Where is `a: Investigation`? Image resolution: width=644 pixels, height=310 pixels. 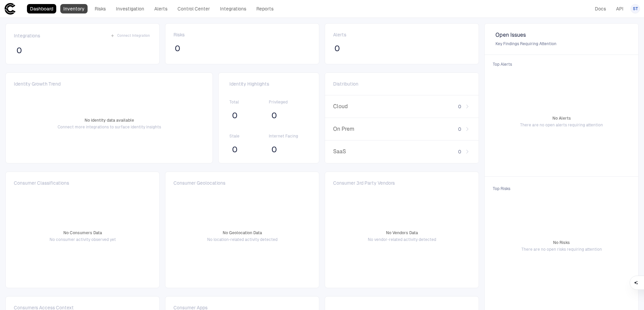 a: Investigation is located at coordinates (130, 9).